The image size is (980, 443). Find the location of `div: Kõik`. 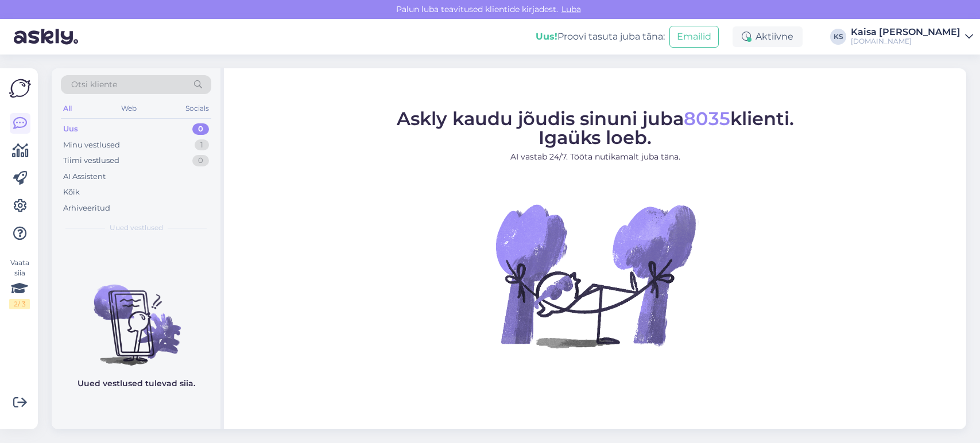

div: Kõik is located at coordinates (71, 193).